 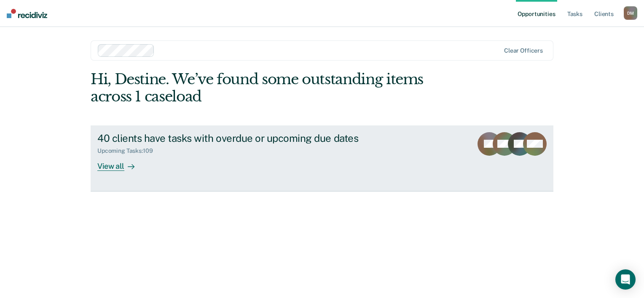 What do you see at coordinates (27, 13) in the screenshot?
I see `img: Recidiviz` at bounding box center [27, 13].